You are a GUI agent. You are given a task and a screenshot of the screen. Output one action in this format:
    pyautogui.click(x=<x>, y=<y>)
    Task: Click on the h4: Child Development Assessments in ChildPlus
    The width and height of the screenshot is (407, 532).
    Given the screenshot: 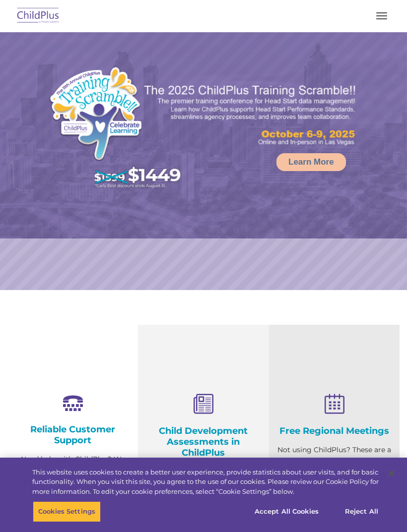 What is the action you would take?
    pyautogui.click(x=203, y=442)
    